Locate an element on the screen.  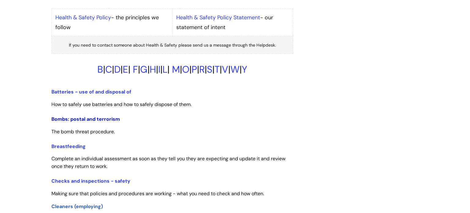
a: E is located at coordinates (126, 69).